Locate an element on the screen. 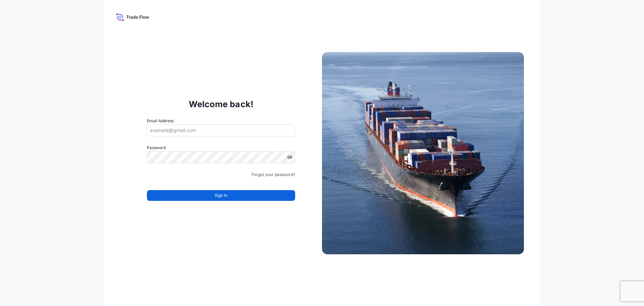 This screenshot has height=306, width=644. input: example@gmail.com is located at coordinates (221, 130).